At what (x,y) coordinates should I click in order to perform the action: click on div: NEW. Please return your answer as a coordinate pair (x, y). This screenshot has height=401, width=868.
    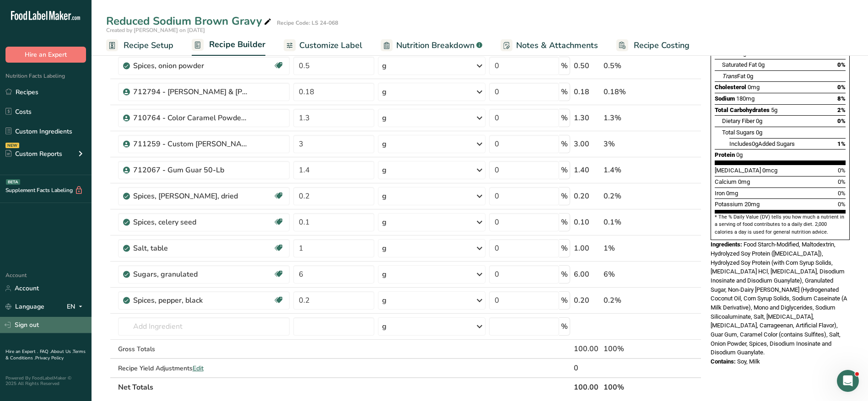
    Looking at the image, I should click on (12, 145).